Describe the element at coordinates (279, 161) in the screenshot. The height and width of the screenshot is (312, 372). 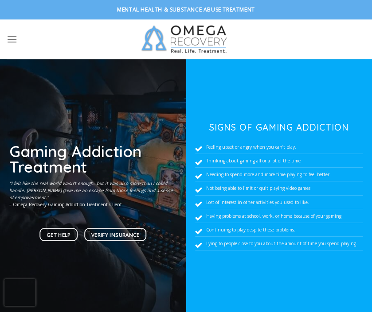
I see `li: Thinking about gaming all or a lot of the time` at that location.